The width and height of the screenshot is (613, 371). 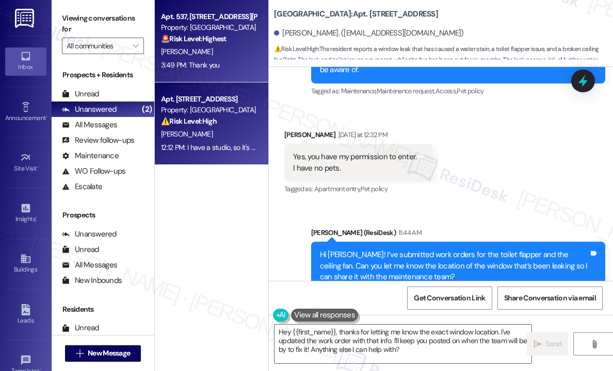 What do you see at coordinates (550, 298) in the screenshot?
I see `span: Share Conversation via email` at bounding box center [550, 298].